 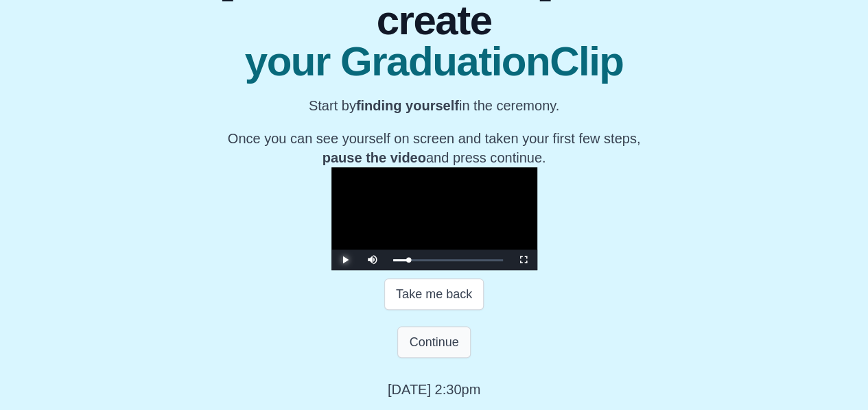 I want to click on button: Continue, so click(x=434, y=342).